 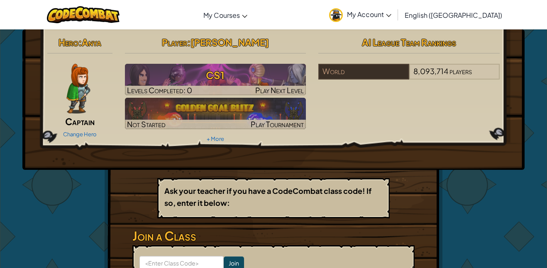 I want to click on b: Ask your teacher if you have a CodeCombat class code! If so, enter it below:, so click(x=268, y=197).